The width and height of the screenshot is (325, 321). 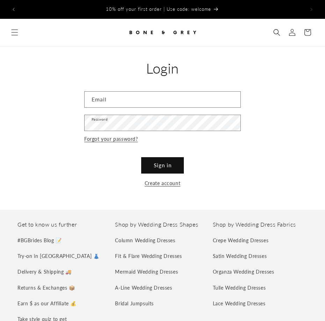 I want to click on a: Column Wedding Dresses, so click(x=145, y=242).